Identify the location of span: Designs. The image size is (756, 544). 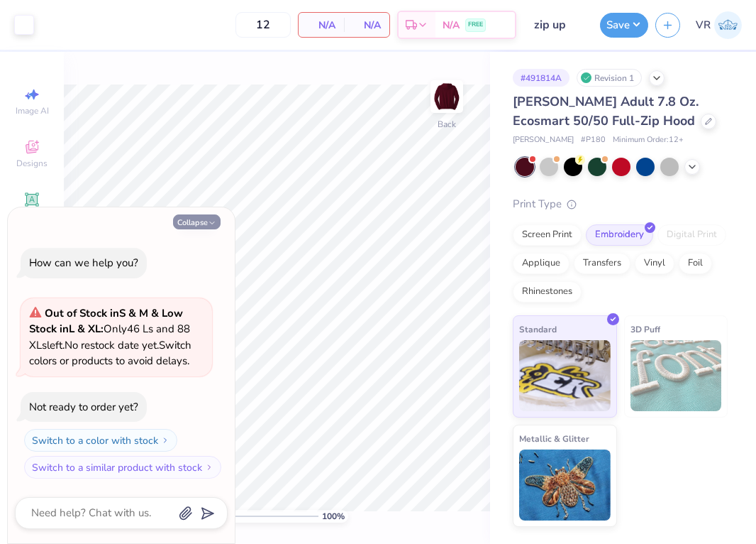
(32, 164).